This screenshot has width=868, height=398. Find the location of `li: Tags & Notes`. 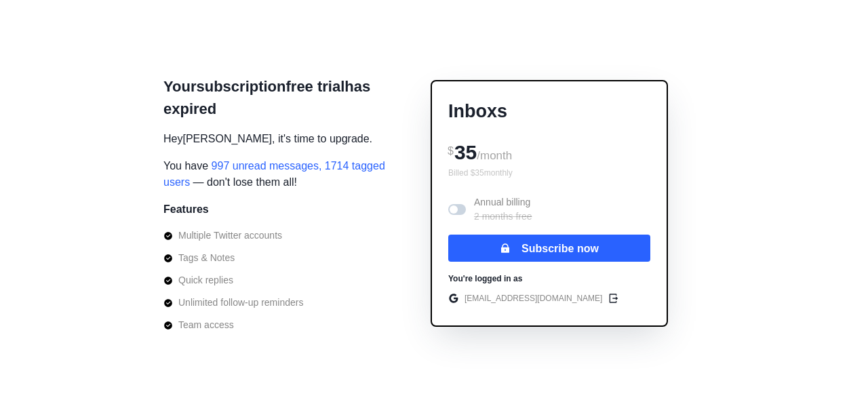

li: Tags & Notes is located at coordinates (233, 258).